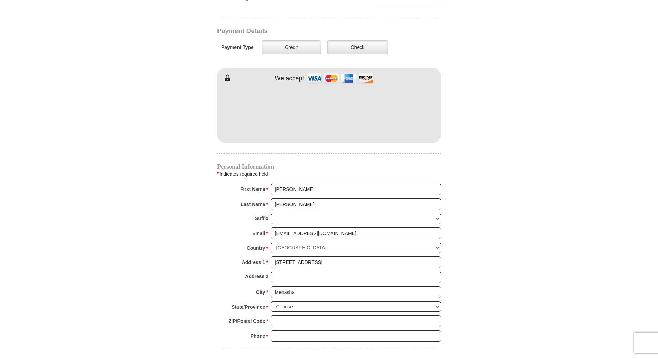  What do you see at coordinates (358, 47) in the screenshot?
I see `label: Check` at bounding box center [358, 47].